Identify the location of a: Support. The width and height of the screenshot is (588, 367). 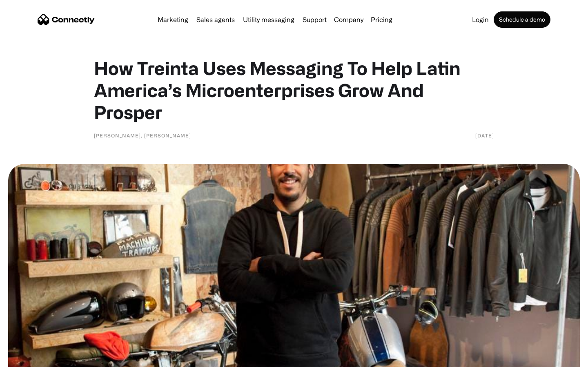
(314, 20).